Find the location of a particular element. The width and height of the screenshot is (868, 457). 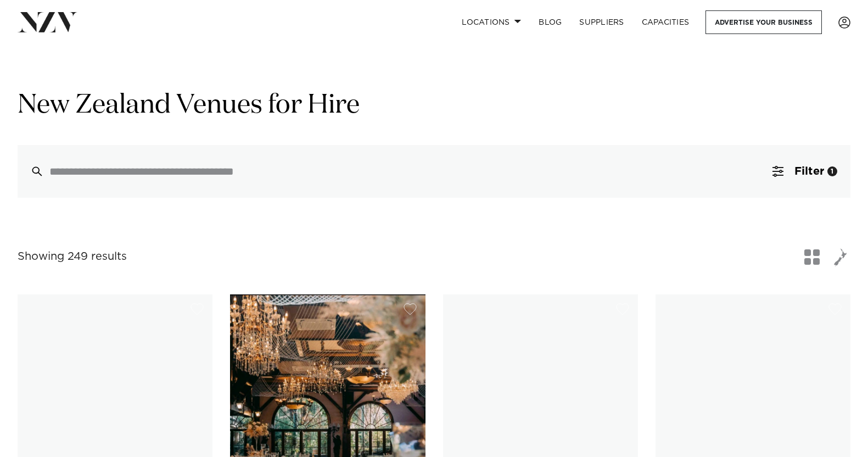

a: BLOG is located at coordinates (550, 22).